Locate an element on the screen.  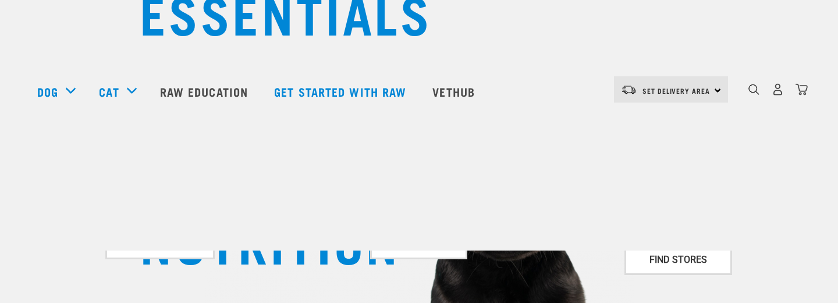
a: Raw Education is located at coordinates (206, 91).